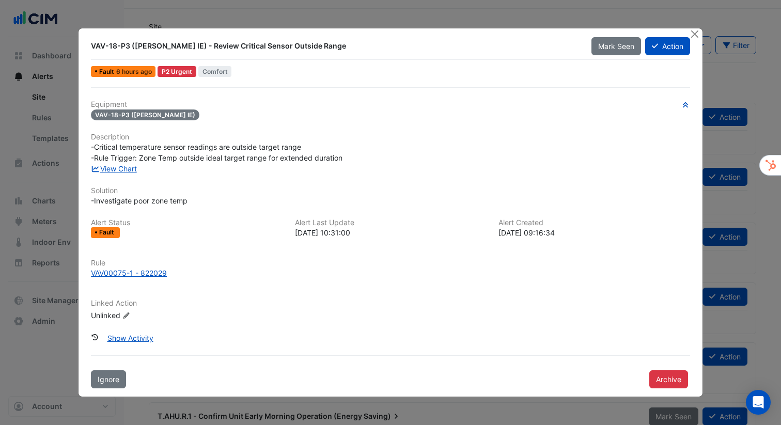 The height and width of the screenshot is (425, 781). Describe the element at coordinates (390, 303) in the screenshot. I see `h6: Linked Action` at that location.